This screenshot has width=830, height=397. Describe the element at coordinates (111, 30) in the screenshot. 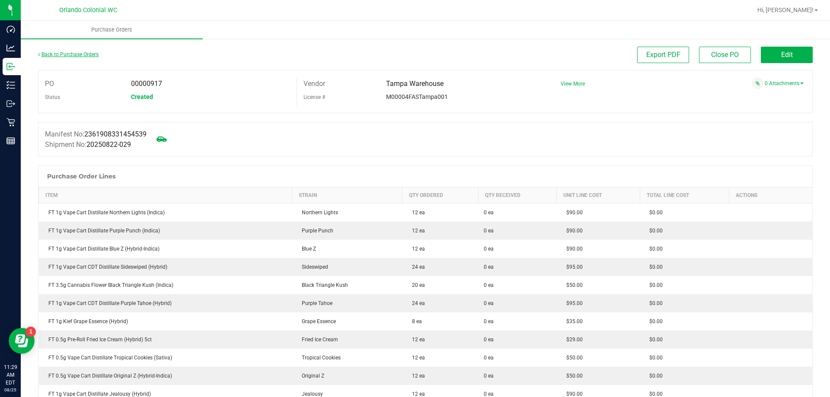

I see `a: Purchase Orders` at that location.